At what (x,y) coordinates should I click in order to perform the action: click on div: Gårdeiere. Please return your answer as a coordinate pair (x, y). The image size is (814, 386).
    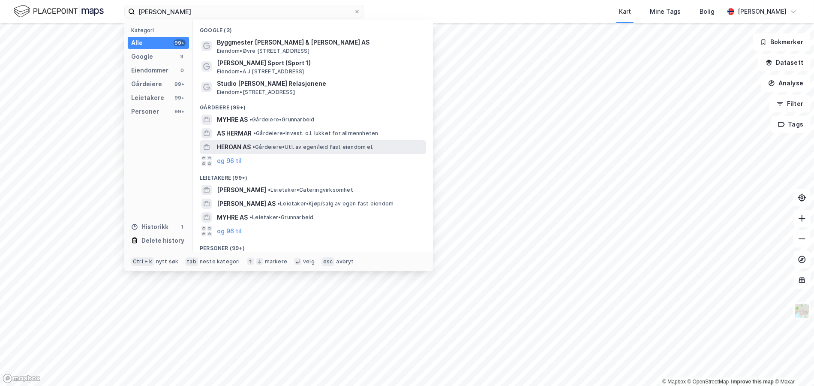
    Looking at the image, I should click on (147, 84).